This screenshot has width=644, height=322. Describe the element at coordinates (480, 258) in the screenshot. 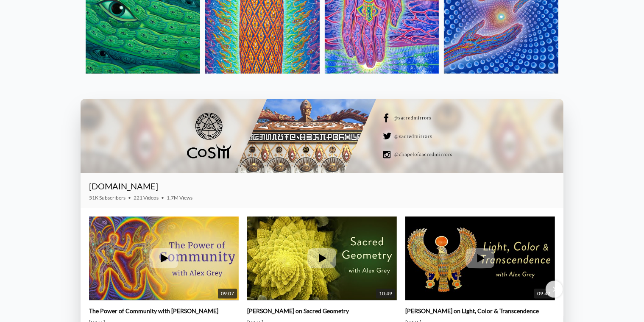

I see `img: Alex Grey on Light, Color & Transcendence` at that location.